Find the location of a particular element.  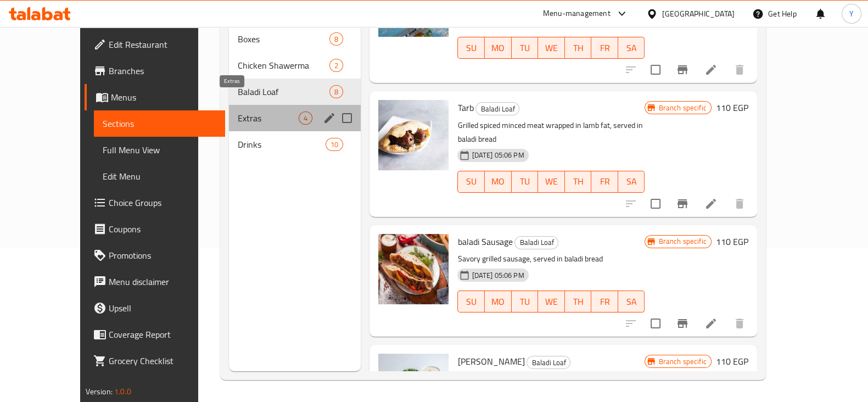

div: Extras4edit is located at coordinates (295, 118).